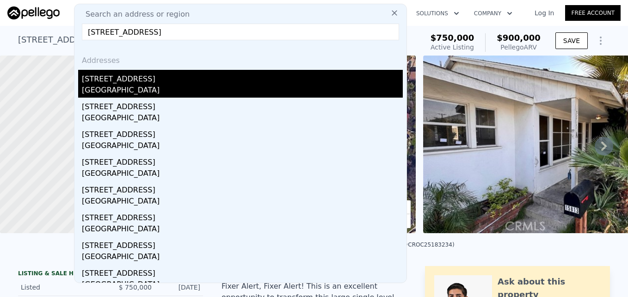 This screenshot has width=628, height=297. Describe the element at coordinates (493, 13) in the screenshot. I see `button: Company` at that location.